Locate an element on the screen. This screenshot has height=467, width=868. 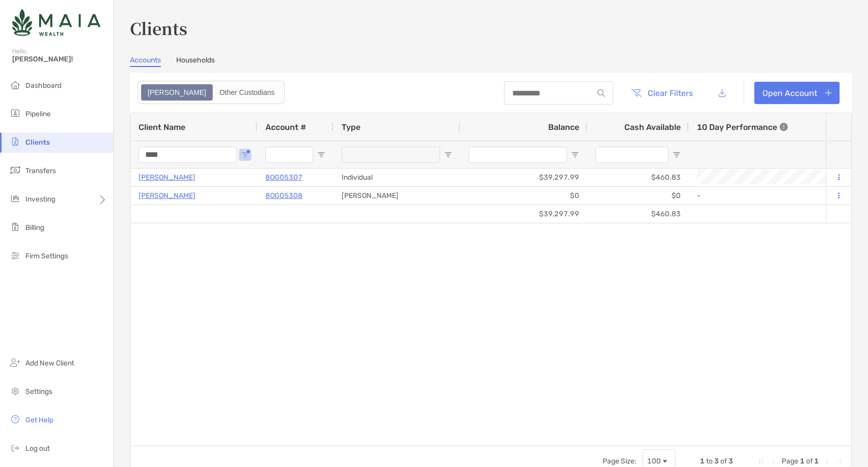
div: Previous Page is located at coordinates (774, 461).